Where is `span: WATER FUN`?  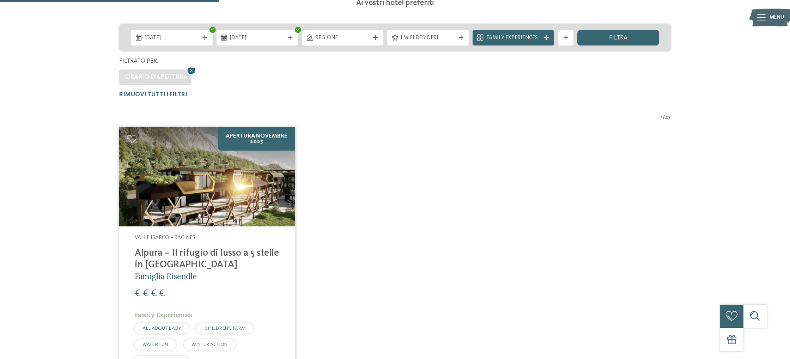 span: WATER FUN is located at coordinates (155, 345).